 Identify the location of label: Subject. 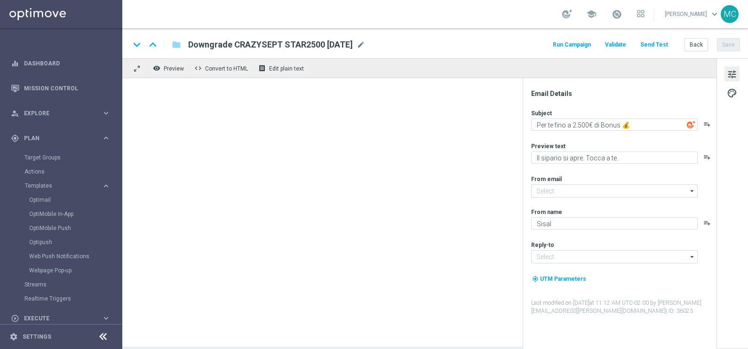
(541, 113).